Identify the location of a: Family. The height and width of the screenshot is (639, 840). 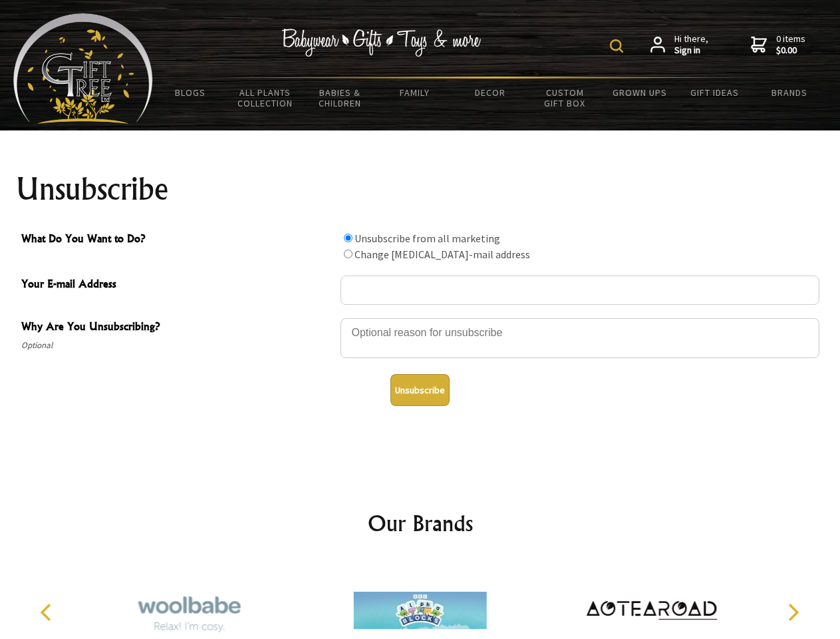
(415, 93).